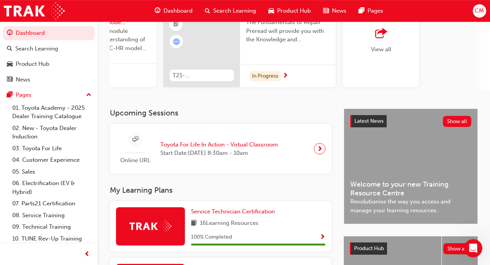  I want to click on a: 06. Electrification (EV & Hybrid), so click(52, 187).